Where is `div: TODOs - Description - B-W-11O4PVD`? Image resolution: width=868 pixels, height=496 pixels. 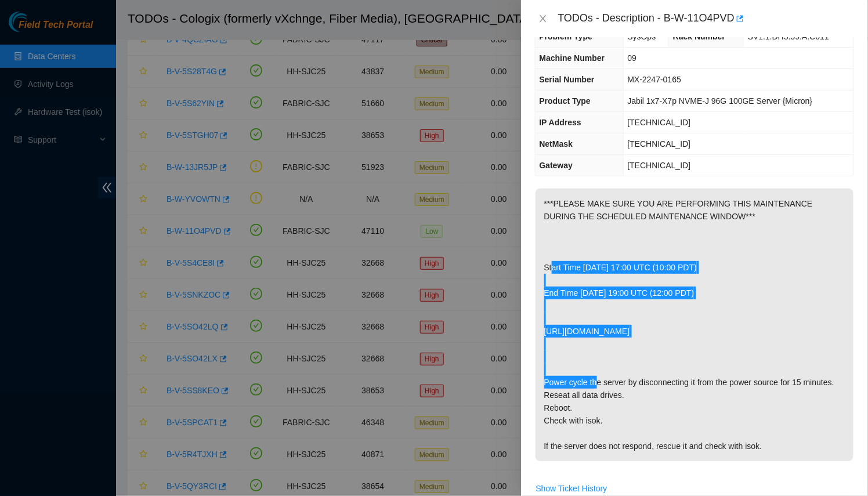
div: TODOs - Description - B-W-11O4PVD is located at coordinates (706, 19).